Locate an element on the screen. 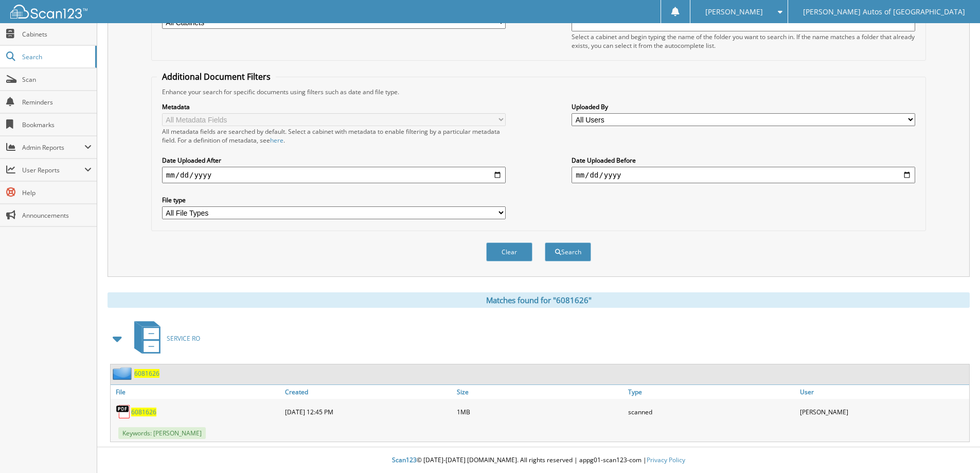 The height and width of the screenshot is (473, 980). label: Uploaded By is located at coordinates (744, 107).